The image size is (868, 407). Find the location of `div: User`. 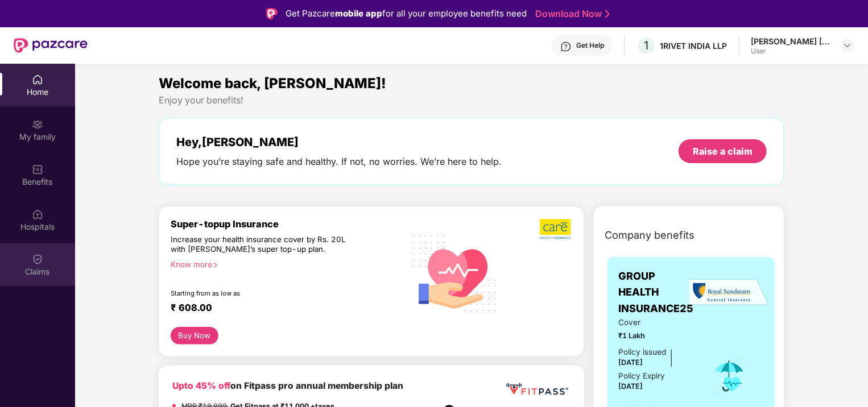

div: User is located at coordinates (791, 52).